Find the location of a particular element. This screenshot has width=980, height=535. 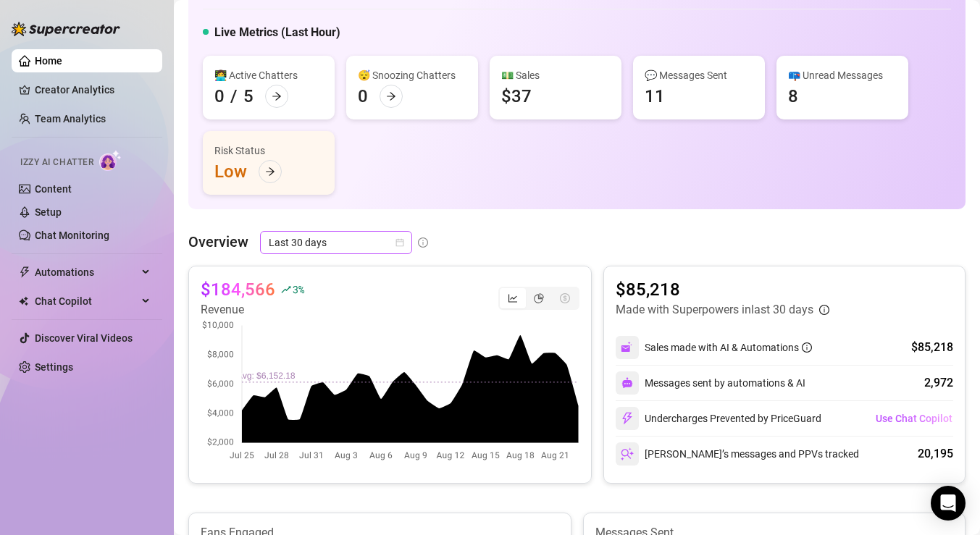

div: Sales made with AI & Automations is located at coordinates (728, 347).